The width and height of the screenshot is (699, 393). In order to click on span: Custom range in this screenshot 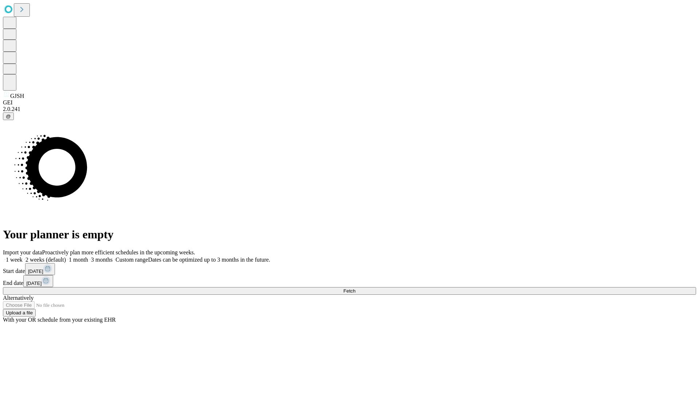, I will do `click(131, 260)`.